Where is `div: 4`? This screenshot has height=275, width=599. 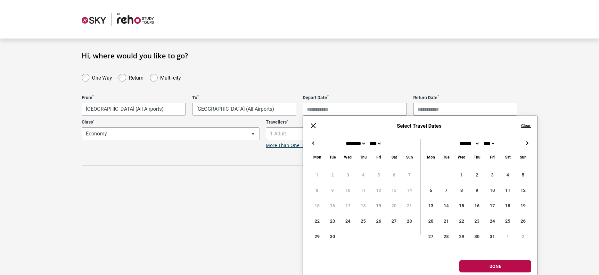
div: 4 is located at coordinates (508, 175).